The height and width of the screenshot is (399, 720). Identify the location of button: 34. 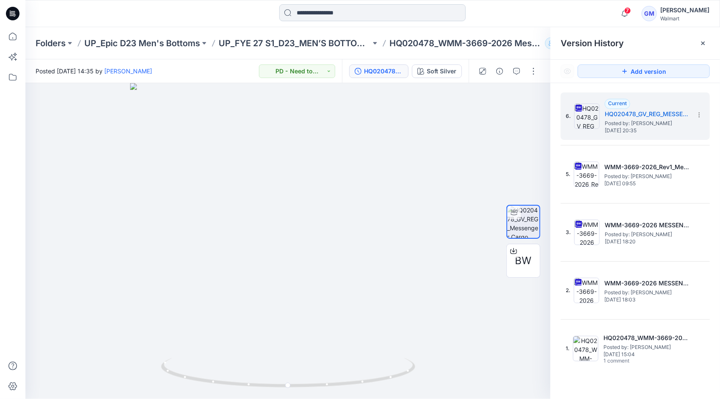
(559, 43).